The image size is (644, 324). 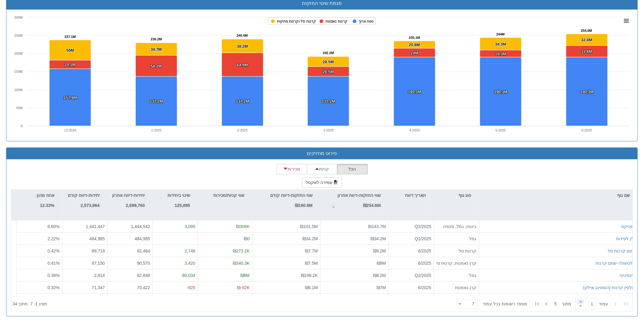 I want to click on div: 89,719, so click(x=85, y=251).